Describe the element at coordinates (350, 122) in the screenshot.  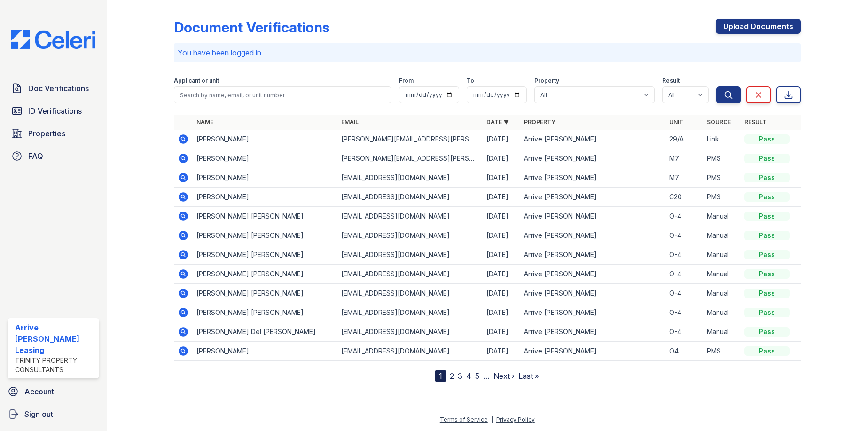
I see `a: Email` at that location.